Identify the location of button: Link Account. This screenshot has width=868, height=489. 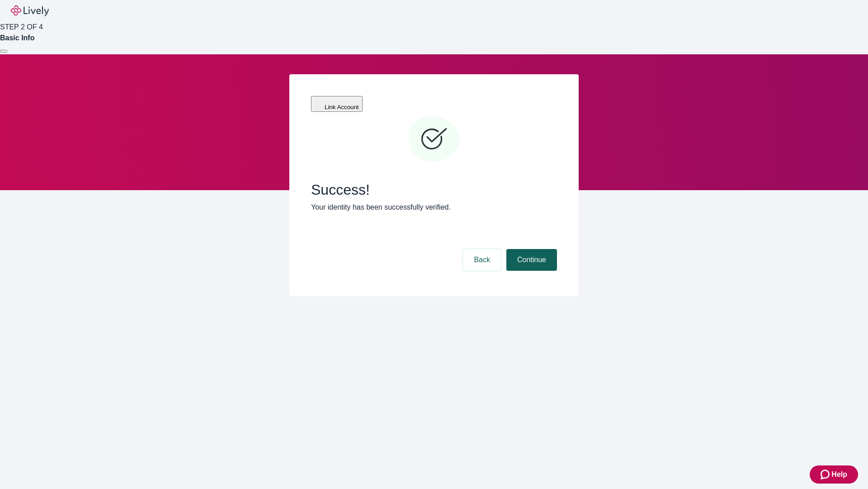
(337, 103).